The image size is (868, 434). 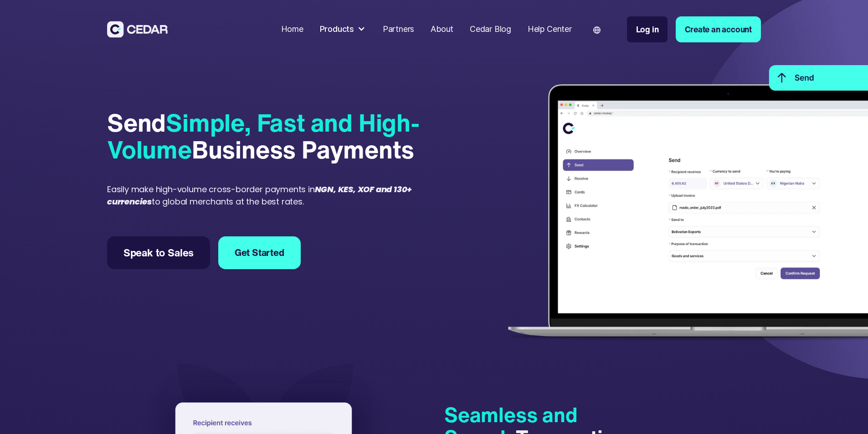 What do you see at coordinates (259, 253) in the screenshot?
I see `a: Get Started` at bounding box center [259, 253].